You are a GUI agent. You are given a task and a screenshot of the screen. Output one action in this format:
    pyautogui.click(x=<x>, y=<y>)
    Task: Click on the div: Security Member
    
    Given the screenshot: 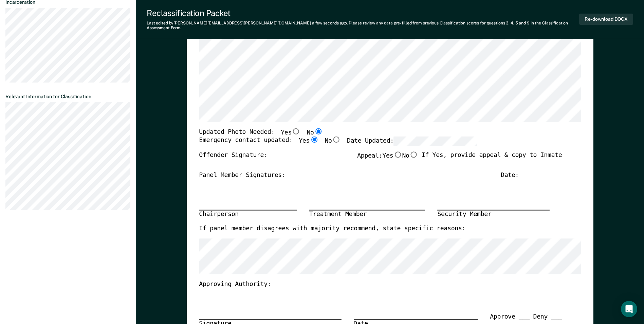 What is the action you would take?
    pyautogui.click(x=493, y=214)
    